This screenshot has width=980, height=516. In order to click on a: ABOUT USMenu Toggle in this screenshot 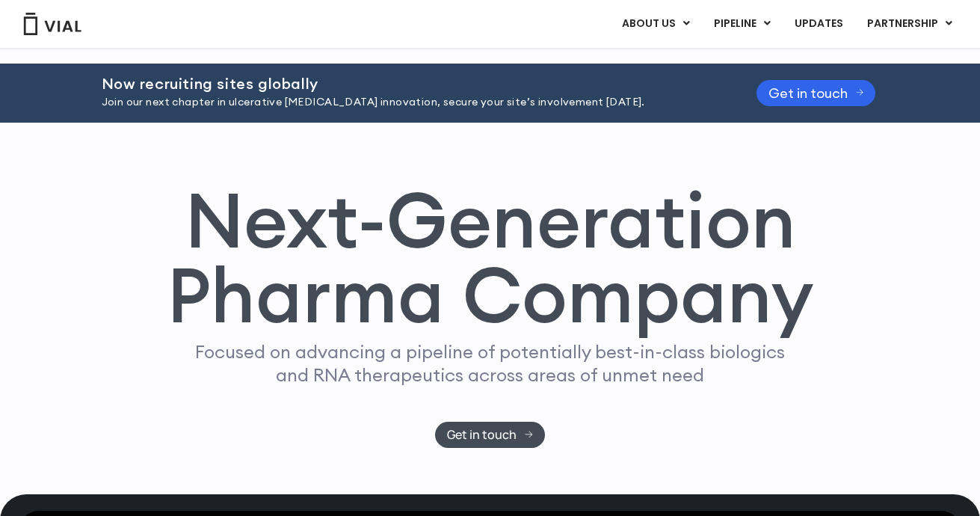, I will do `click(656, 24)`.